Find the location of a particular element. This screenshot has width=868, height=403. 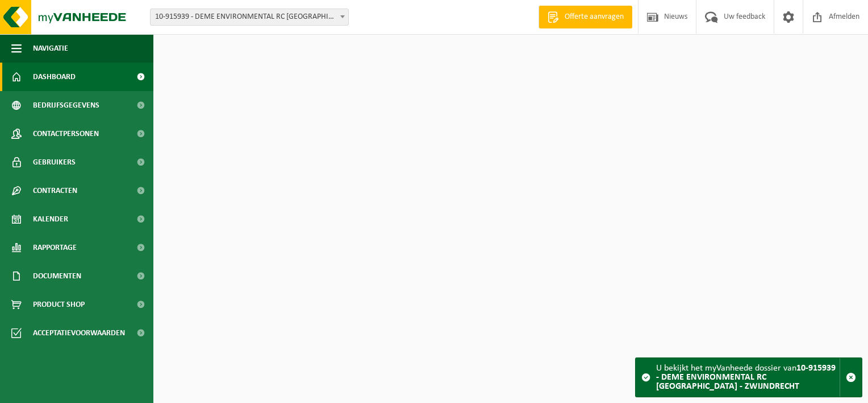

a: Offerte aanvragen is located at coordinates (585, 17).